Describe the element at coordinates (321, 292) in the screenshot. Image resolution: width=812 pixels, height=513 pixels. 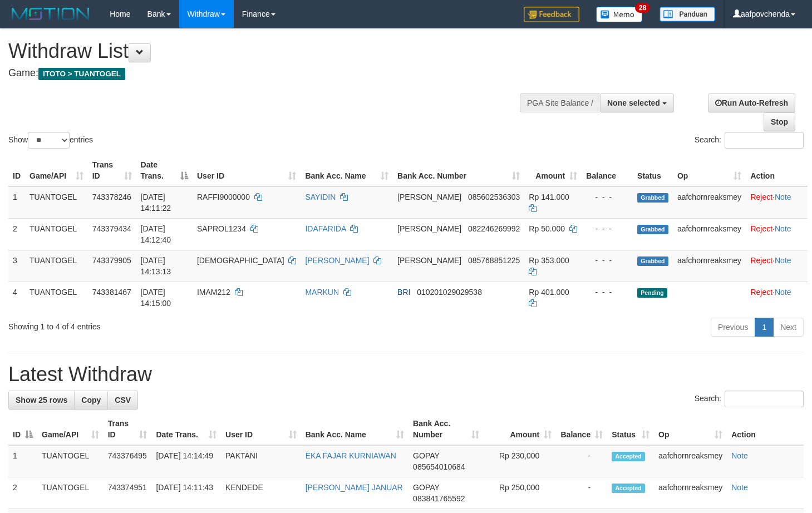
I see `a: MARKUN` at that location.